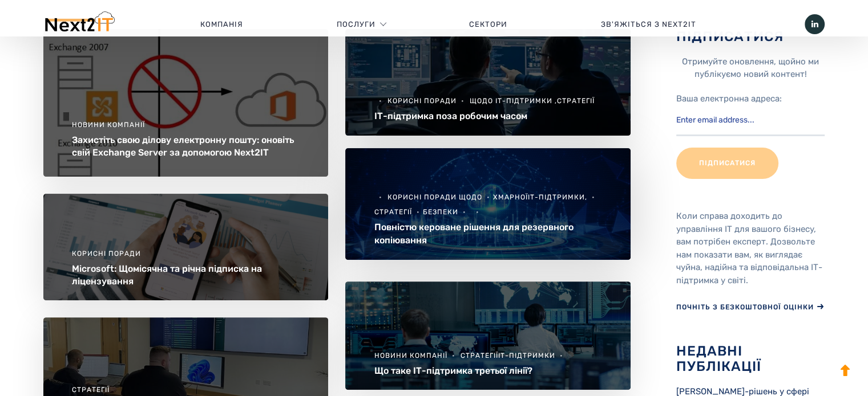 The width and height of the screenshot is (868, 396). I want to click on font: Коли справа доходить до управління ІТ для вашого бізнесу, вам потрібен експерт. Дозвольте нам пок..., so click(749, 248).